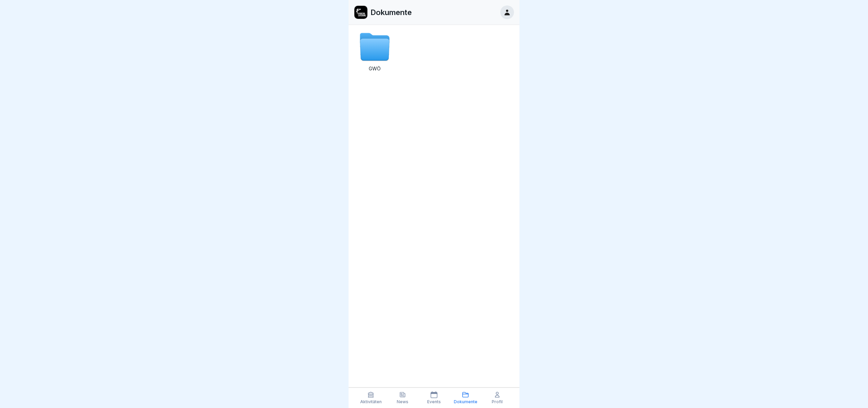 The image size is (868, 408). Describe the element at coordinates (371, 401) in the screenshot. I see `p: Aktivitäten` at that location.